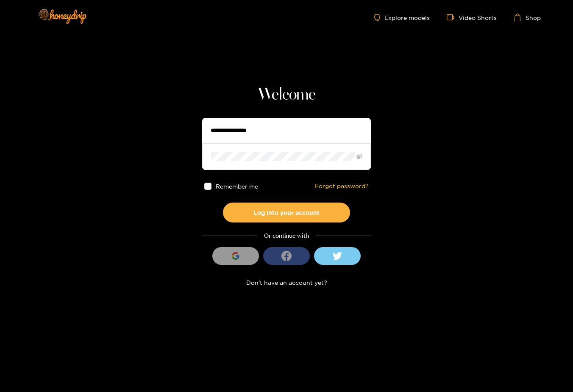  Describe the element at coordinates (286, 236) in the screenshot. I see `div: Or continue with` at that location.